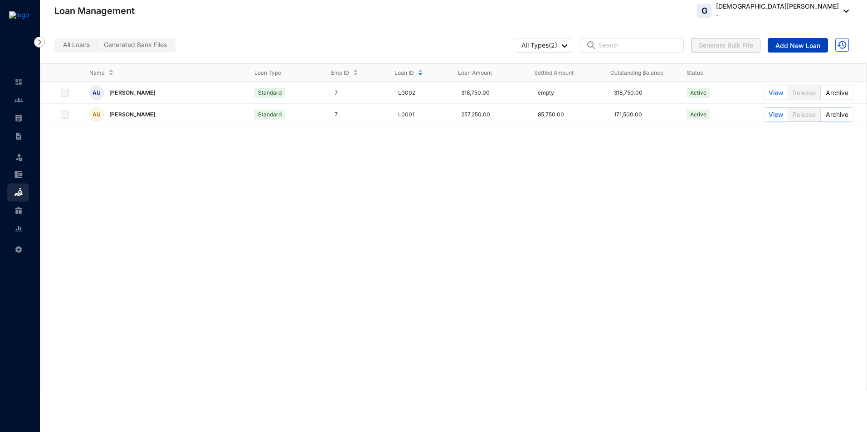  Describe the element at coordinates (19, 229) in the screenshot. I see `img: report-unselected.e6a6b4230fc7da01f883.svg` at that location.